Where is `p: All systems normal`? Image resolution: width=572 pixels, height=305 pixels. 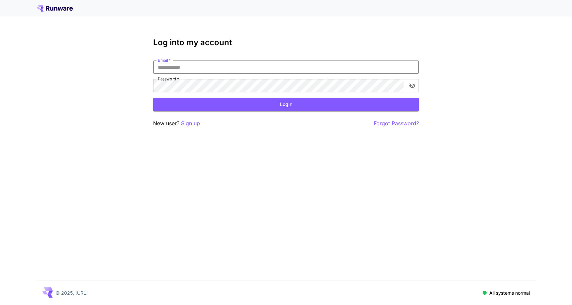 p: All systems normal is located at coordinates (509, 292).